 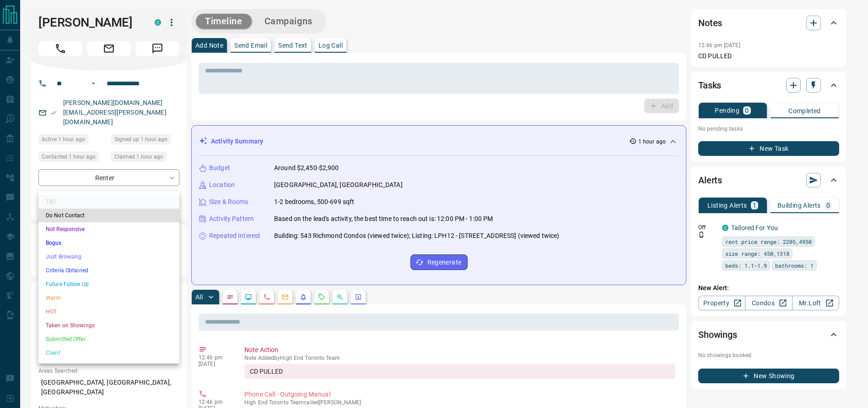 What do you see at coordinates (109, 229) in the screenshot?
I see `li: Not Responsive` at bounding box center [109, 229].